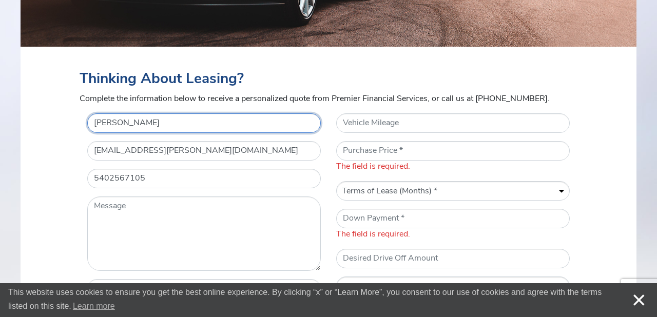 The image size is (657, 317). I want to click on input: Down Payment *, so click(453, 219).